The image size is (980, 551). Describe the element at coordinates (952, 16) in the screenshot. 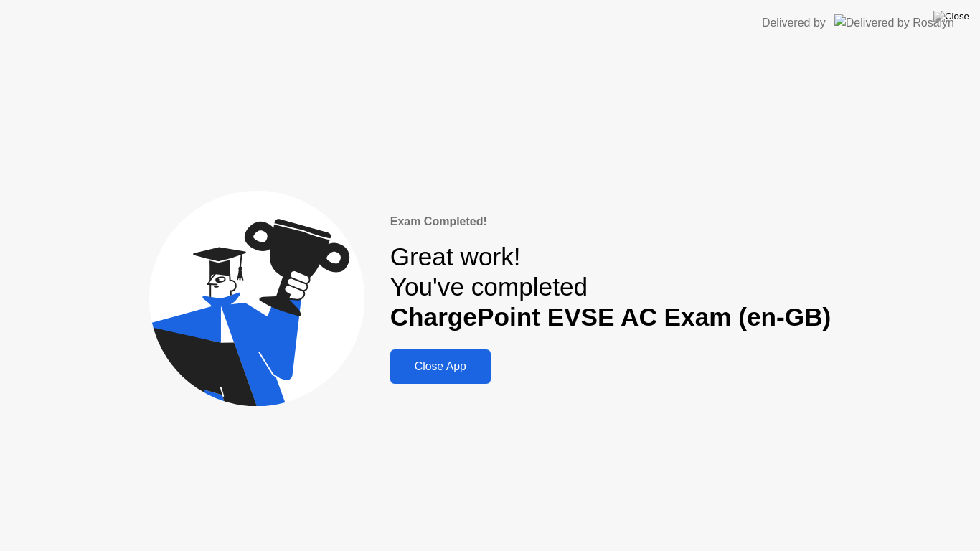

I see `img: Close` at that location.